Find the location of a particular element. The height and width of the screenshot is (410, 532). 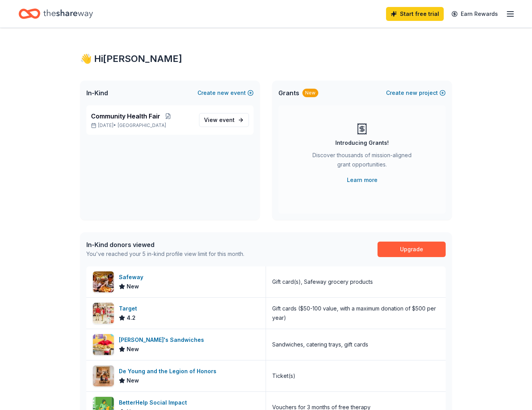

div: Introducing Grants! is located at coordinates (362, 142).